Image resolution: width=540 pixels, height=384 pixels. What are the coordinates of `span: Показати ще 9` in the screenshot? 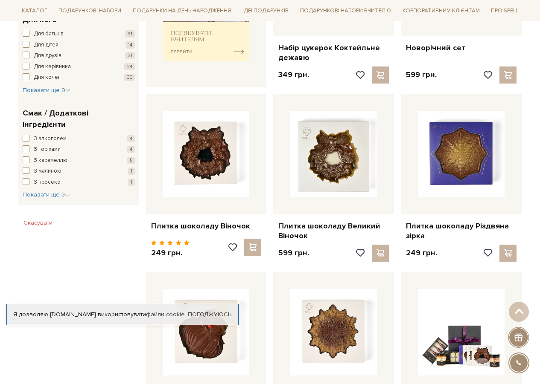 It's located at (47, 90).